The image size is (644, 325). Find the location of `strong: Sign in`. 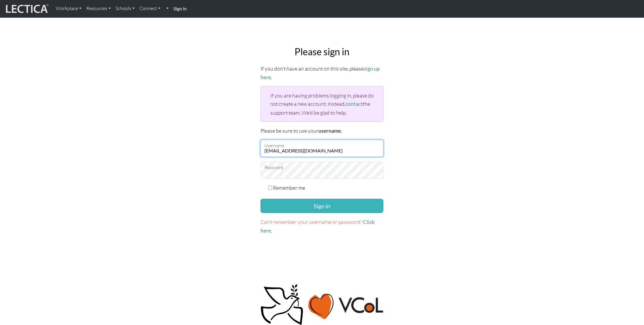

strong: Sign in is located at coordinates (180, 8).